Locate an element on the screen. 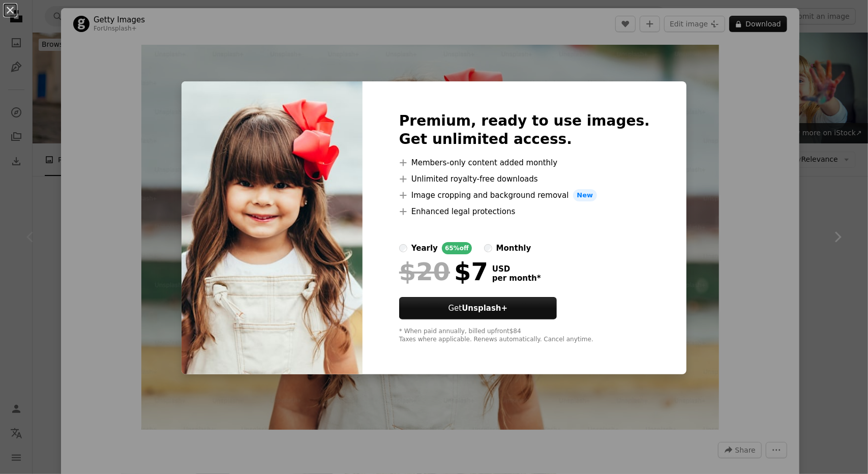 Image resolution: width=868 pixels, height=474 pixels. img: premium_photo-1667512851634-773a3a5347b2 is located at coordinates (273, 228).